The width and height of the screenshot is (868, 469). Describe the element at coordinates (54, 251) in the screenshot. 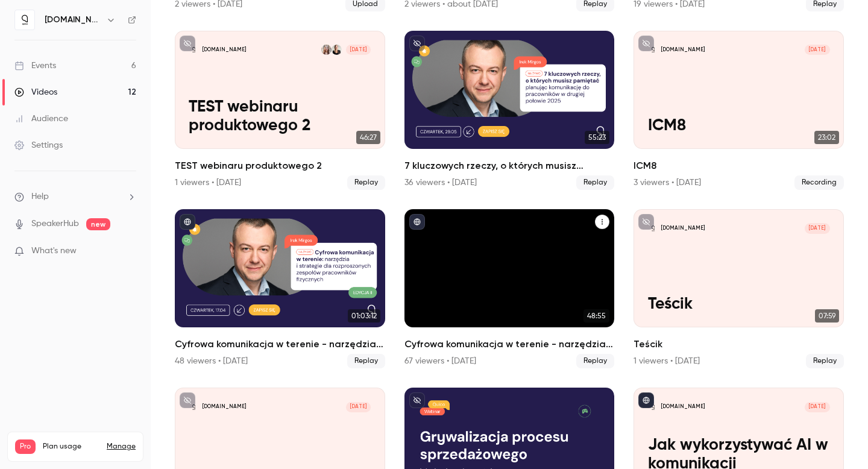

I see `span: What's new` at that location.